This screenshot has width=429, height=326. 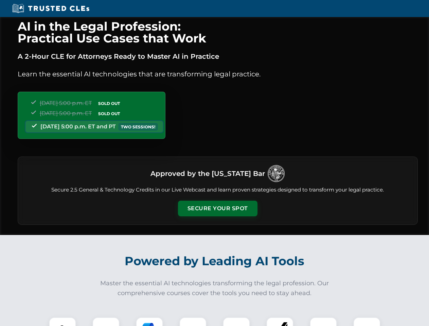 I want to click on p: Master the essential AI technologies transforming the legal profession. Our comprehensive courses..., so click(x=214, y=288).